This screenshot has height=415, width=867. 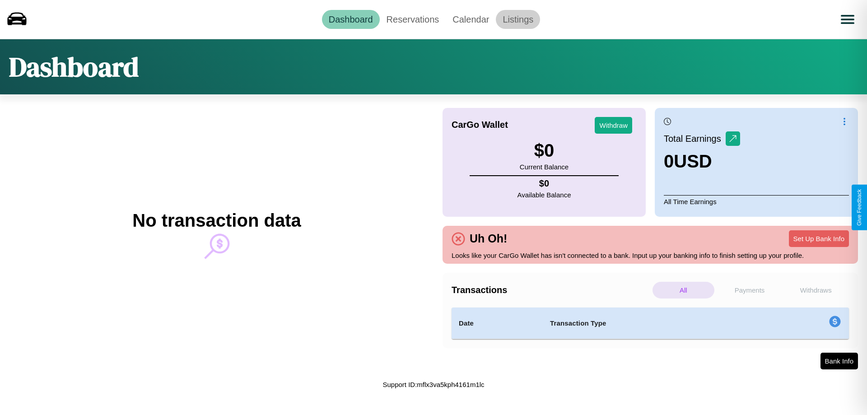 I want to click on p: All, so click(x=683, y=290).